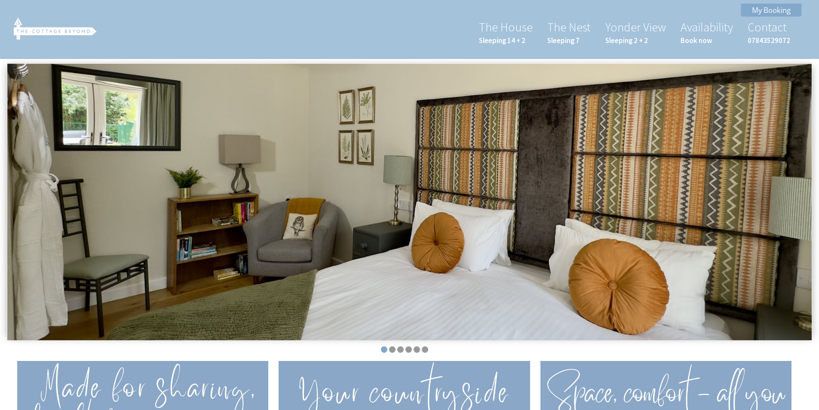 The image size is (819, 410). What do you see at coordinates (636, 40) in the screenshot?
I see `small: Sleeping 2 + 2` at bounding box center [636, 40].